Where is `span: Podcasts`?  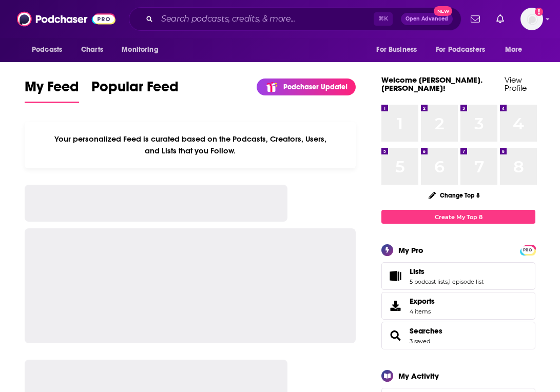 span: Podcasts is located at coordinates (47, 50).